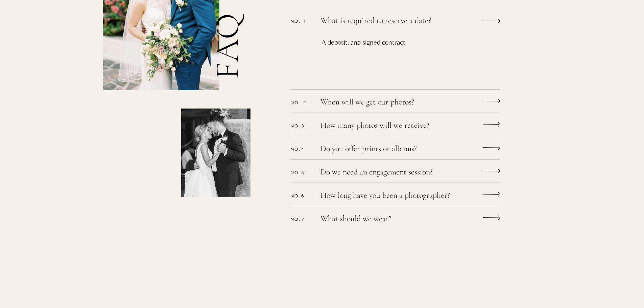  Describe the element at coordinates (301, 219) in the screenshot. I see `p: No.7` at that location.